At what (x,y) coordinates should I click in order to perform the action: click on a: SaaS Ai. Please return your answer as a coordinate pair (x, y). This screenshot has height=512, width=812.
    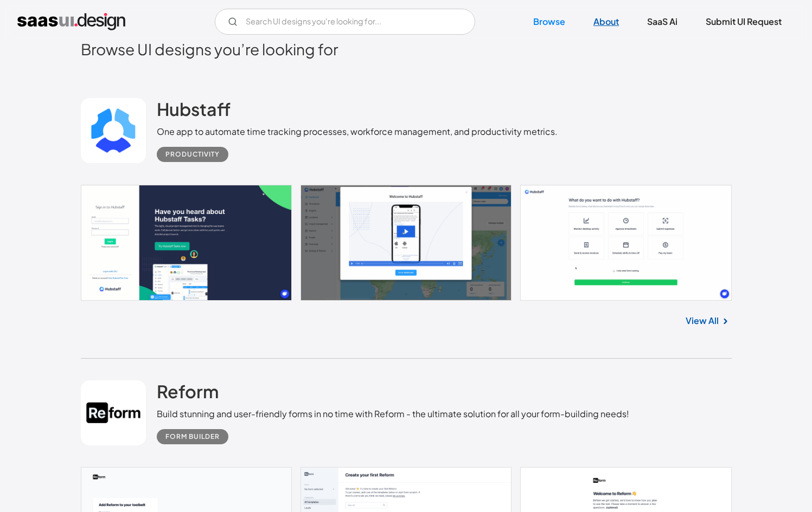
    Looking at the image, I should click on (662, 21).